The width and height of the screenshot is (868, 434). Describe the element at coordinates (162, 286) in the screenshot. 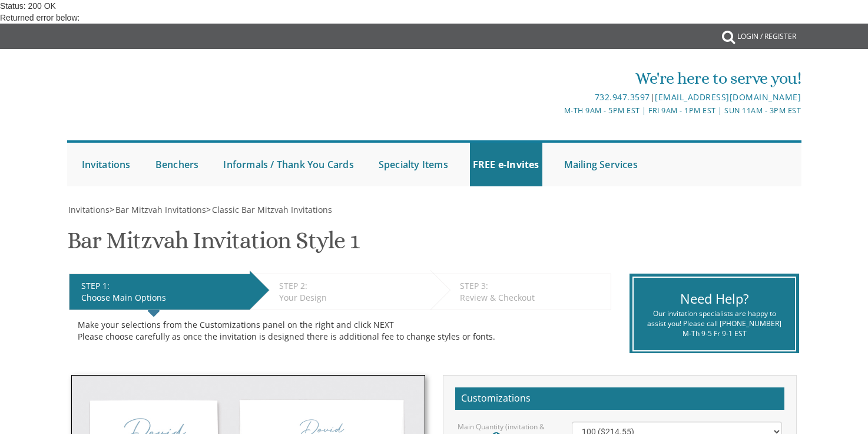

I see `div: STEP 1:` at that location.